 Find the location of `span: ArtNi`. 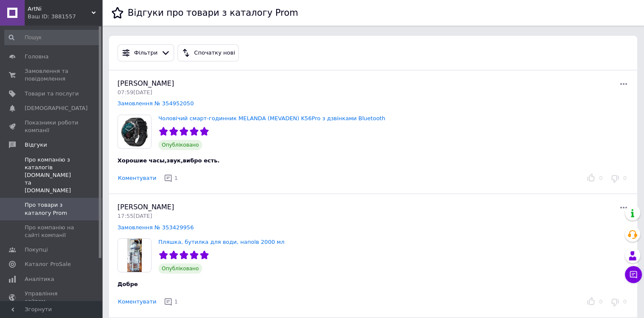

span: ArtNi is located at coordinates (60, 9).